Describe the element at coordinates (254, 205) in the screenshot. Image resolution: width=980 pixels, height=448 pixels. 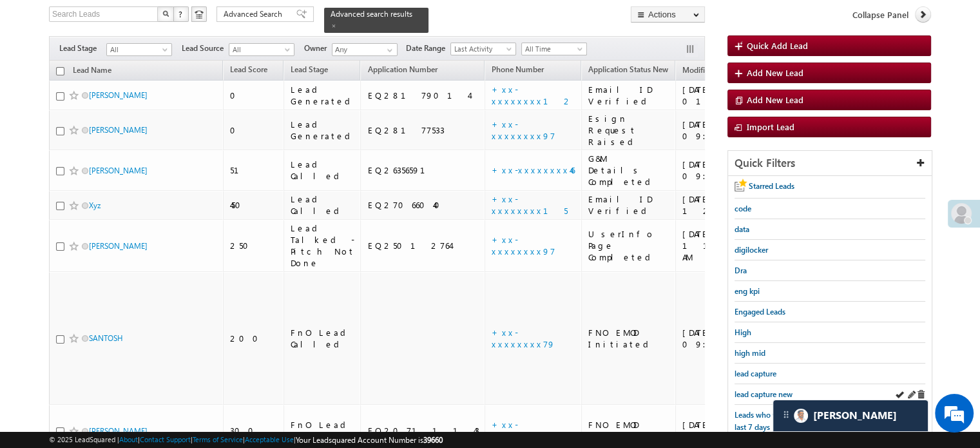
I see `div: 450` at that location.